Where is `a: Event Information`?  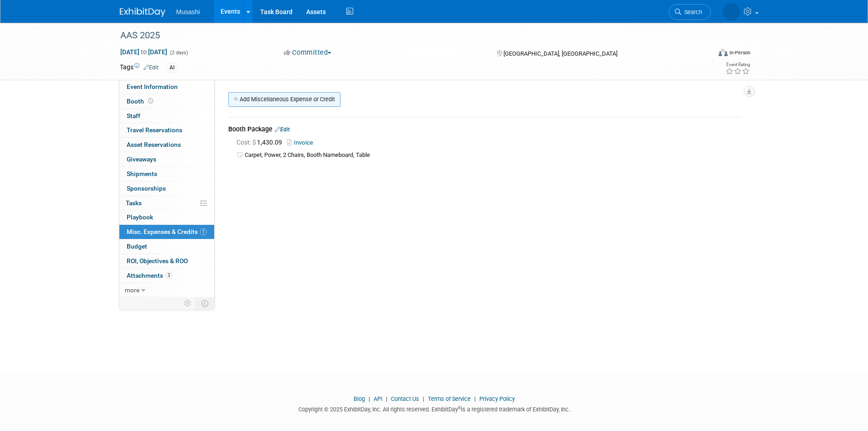 a: Event Information is located at coordinates (167, 86).